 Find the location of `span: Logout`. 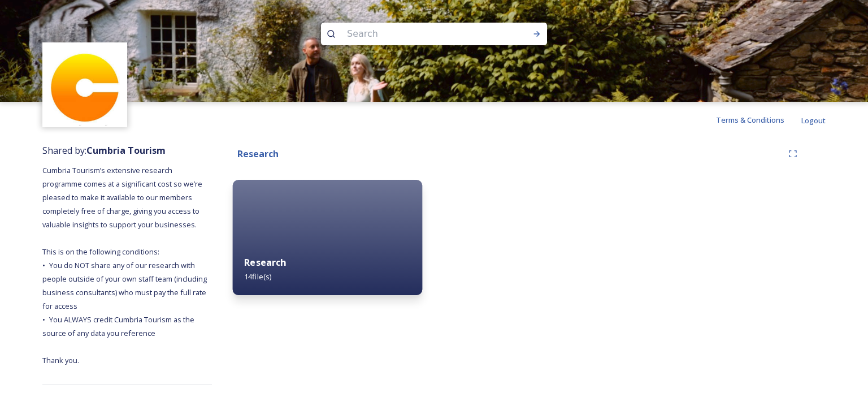

span: Logout is located at coordinates (813, 120).